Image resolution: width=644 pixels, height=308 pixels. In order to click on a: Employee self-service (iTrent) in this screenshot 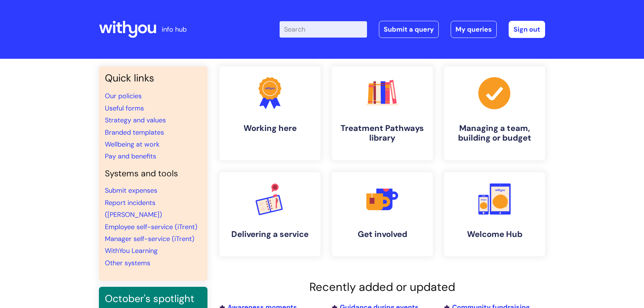, I will do `click(151, 227)`.